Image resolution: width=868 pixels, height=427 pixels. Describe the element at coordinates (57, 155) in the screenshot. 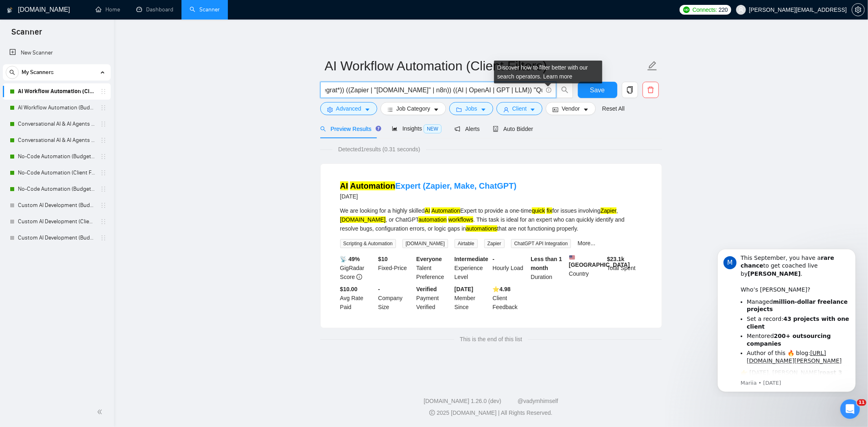

I see `li: My Scanners` at that location.